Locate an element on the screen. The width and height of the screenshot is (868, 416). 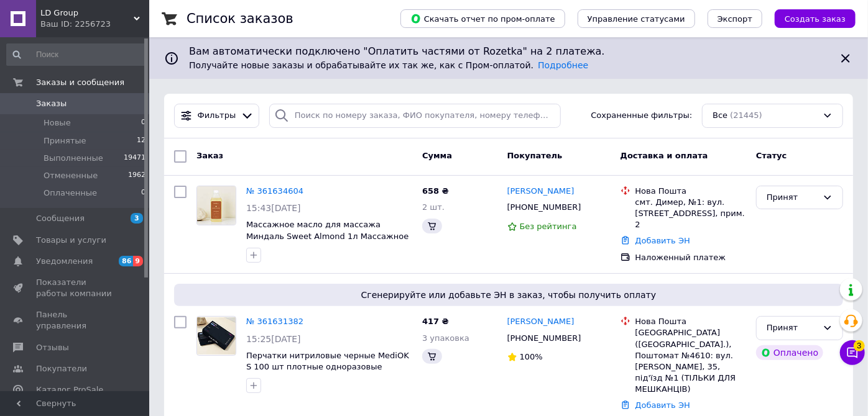
span: Сохраненные фильтры: is located at coordinates (642, 115).